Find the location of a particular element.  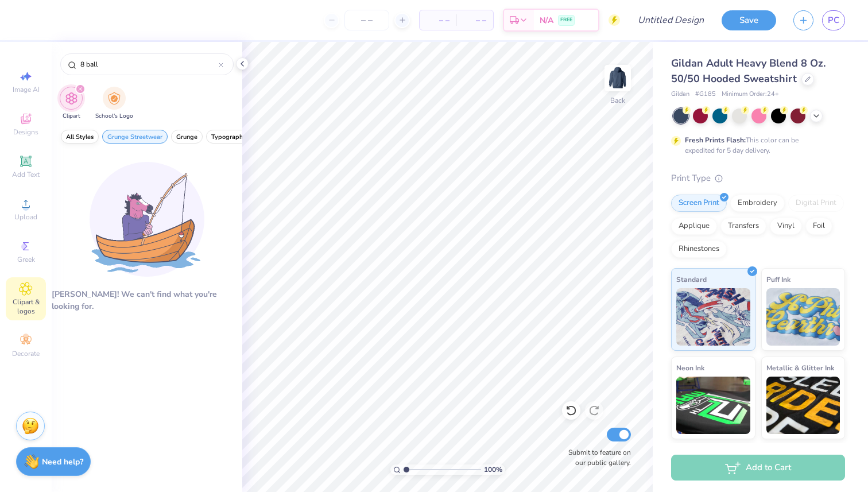

div: This color can be expedited for 5 day delivery. is located at coordinates (756, 145).